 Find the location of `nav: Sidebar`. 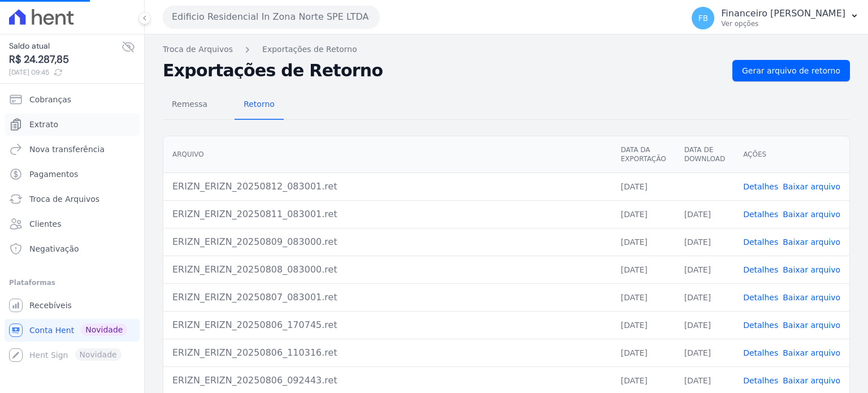

nav: Sidebar is located at coordinates (72, 227).